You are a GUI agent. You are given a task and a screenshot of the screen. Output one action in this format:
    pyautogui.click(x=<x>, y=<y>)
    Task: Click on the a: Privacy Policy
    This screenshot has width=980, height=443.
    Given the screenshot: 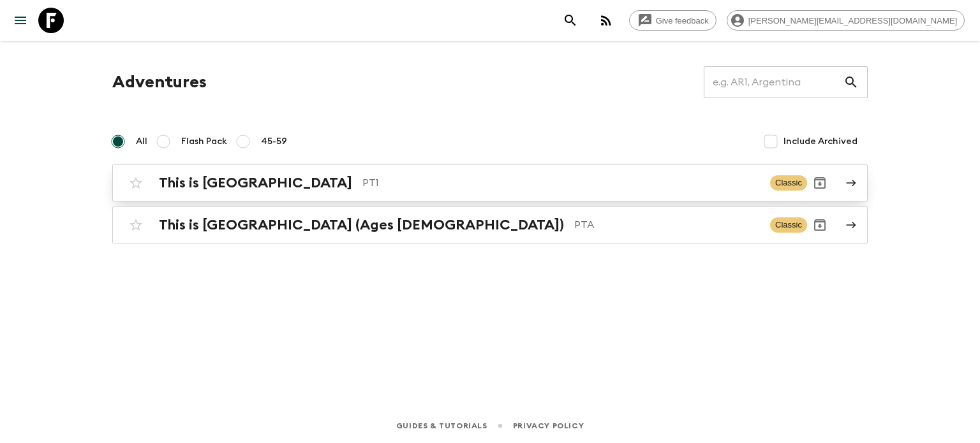 What is the action you would take?
    pyautogui.click(x=548, y=426)
    